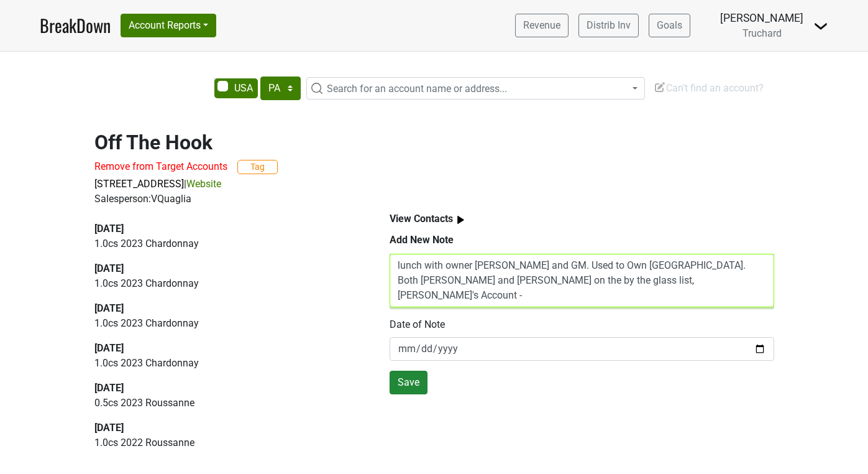 The width and height of the screenshot is (868, 474). What do you see at coordinates (821, 26) in the screenshot?
I see `img: Dropdown Menu` at bounding box center [821, 26].